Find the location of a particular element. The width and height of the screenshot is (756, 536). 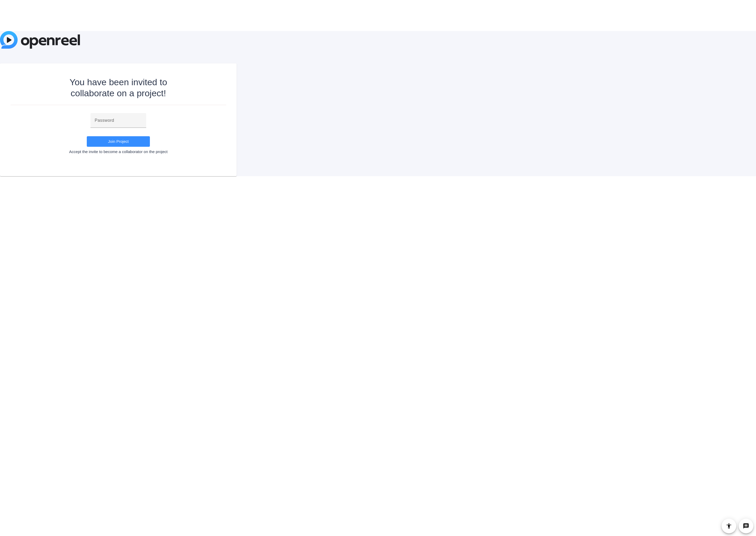

mat-icon: message is located at coordinates (746, 526).